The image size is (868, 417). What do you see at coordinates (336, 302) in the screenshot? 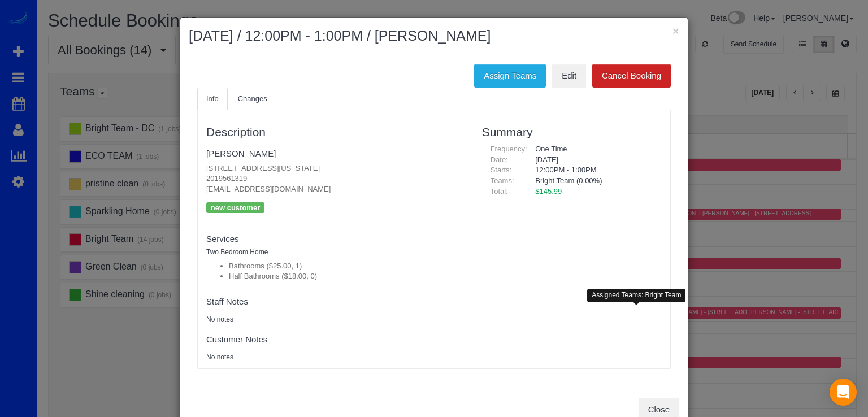
I see `h4: Staff Notes` at bounding box center [336, 302].